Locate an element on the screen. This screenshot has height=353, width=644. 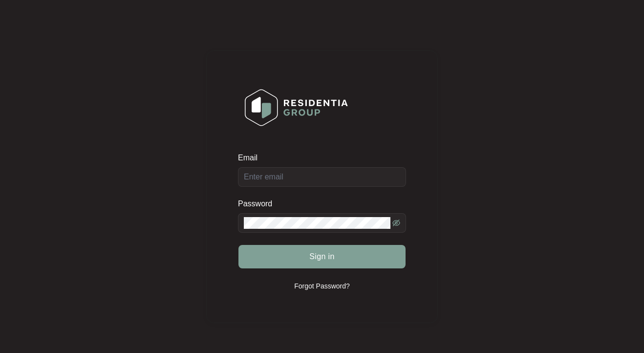
input: Email is located at coordinates (322, 177).